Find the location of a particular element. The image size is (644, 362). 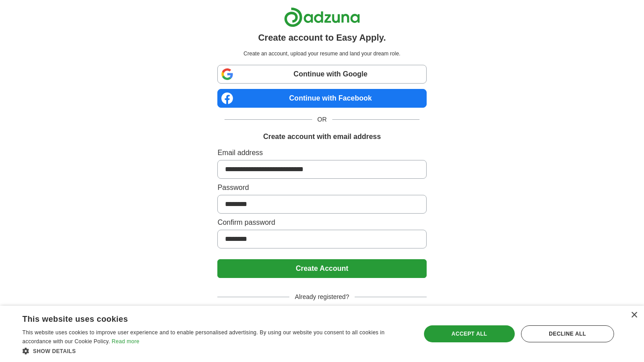

div: Close is located at coordinates (634, 315).